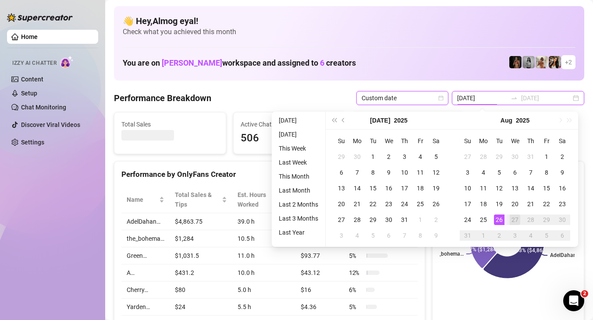 The image size is (593, 320). What do you see at coordinates (531, 236) in the screenshot?
I see `td: 2025-09-04` at bounding box center [531, 236].